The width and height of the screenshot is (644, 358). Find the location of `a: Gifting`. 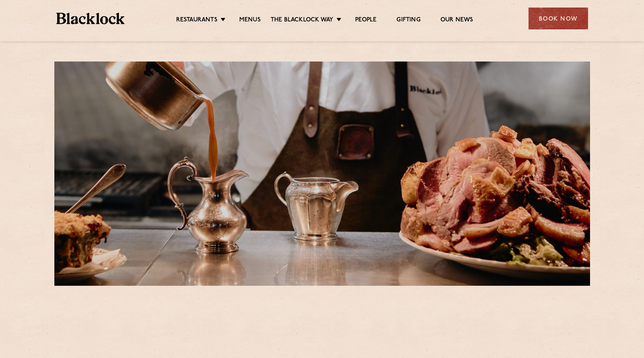

a: Gifting is located at coordinates (408, 21).